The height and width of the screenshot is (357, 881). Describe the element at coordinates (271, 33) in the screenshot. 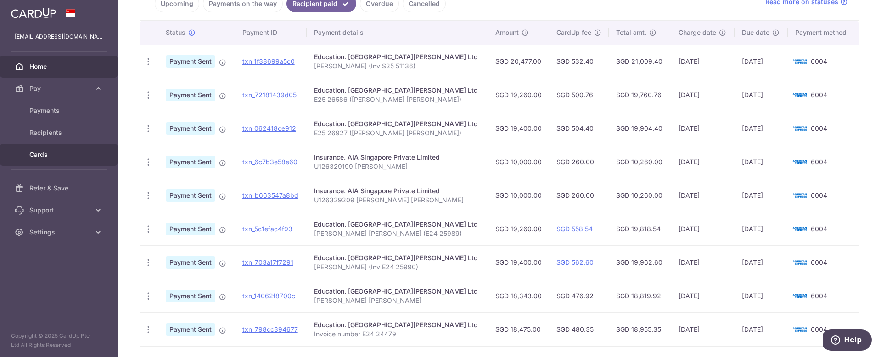

I see `th: Payment ID` at that location.